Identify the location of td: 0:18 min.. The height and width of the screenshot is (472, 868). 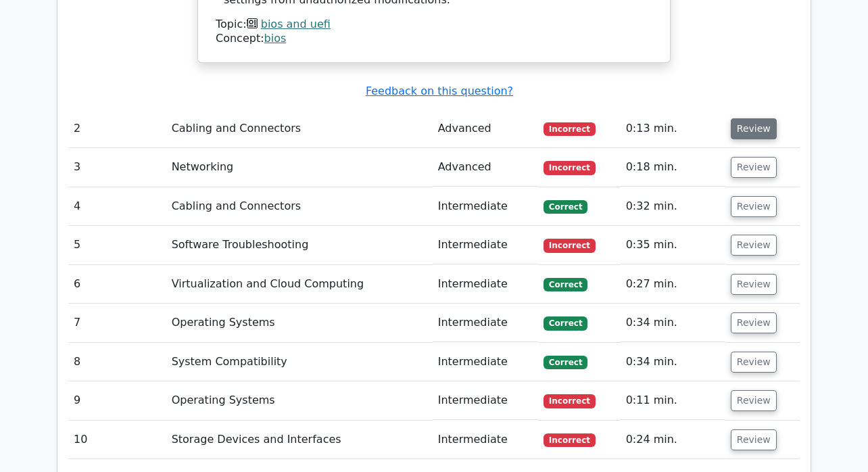
(673, 167).